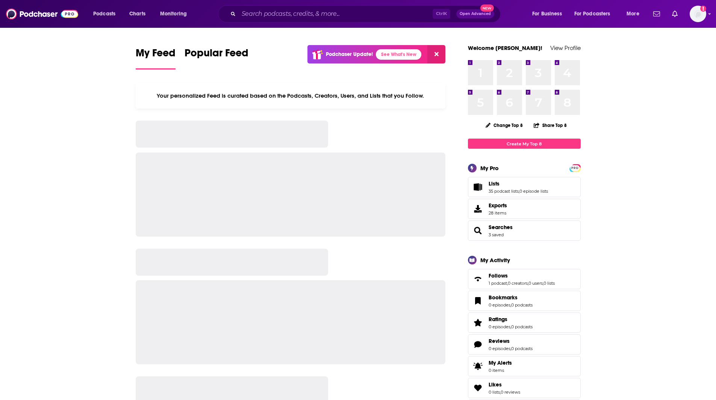 The image size is (716, 400). What do you see at coordinates (42, 14) in the screenshot?
I see `img: Podchaser - Follow, Share and Rate Podcasts` at bounding box center [42, 14].